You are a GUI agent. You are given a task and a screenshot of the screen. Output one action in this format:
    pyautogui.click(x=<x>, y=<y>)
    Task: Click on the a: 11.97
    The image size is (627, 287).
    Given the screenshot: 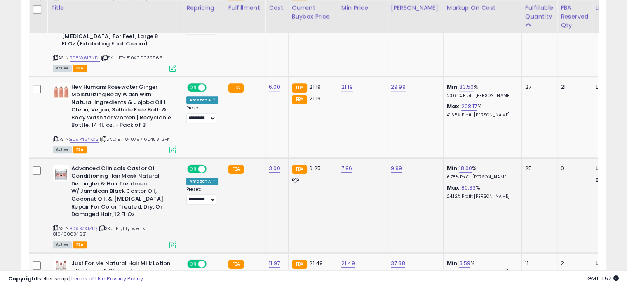 What is the action you would take?
    pyautogui.click(x=274, y=263)
    